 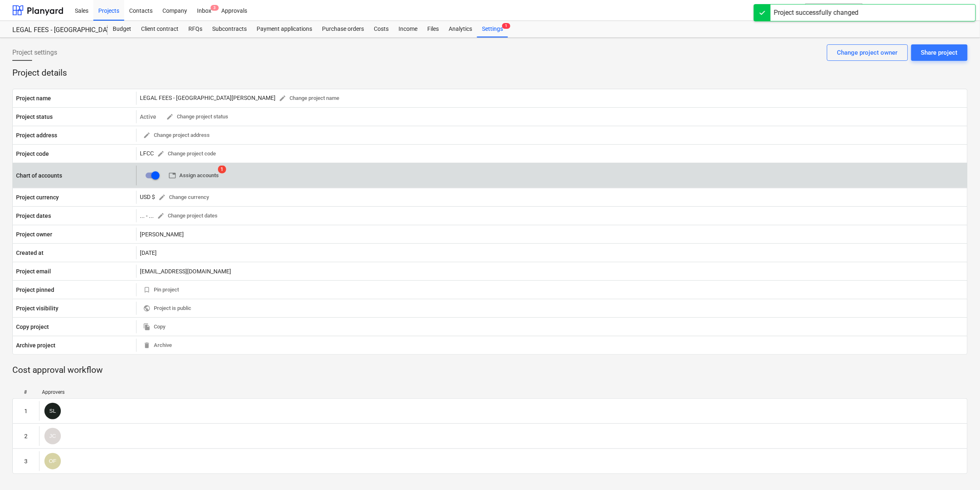 I want to click on div: 1, so click(x=26, y=411).